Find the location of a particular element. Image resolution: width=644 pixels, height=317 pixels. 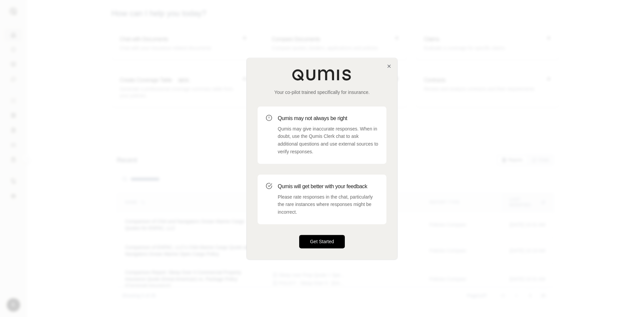

p: Please rate responses in the chat, particularly the rare instances where responses might be incor... is located at coordinates (328, 204).